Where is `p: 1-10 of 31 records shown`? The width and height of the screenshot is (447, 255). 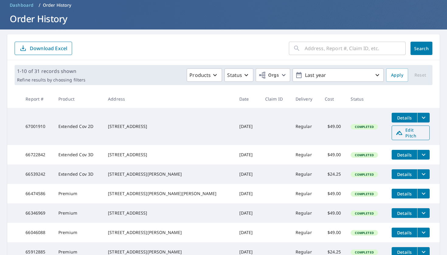 p: 1-10 of 31 records shown is located at coordinates (51, 71).